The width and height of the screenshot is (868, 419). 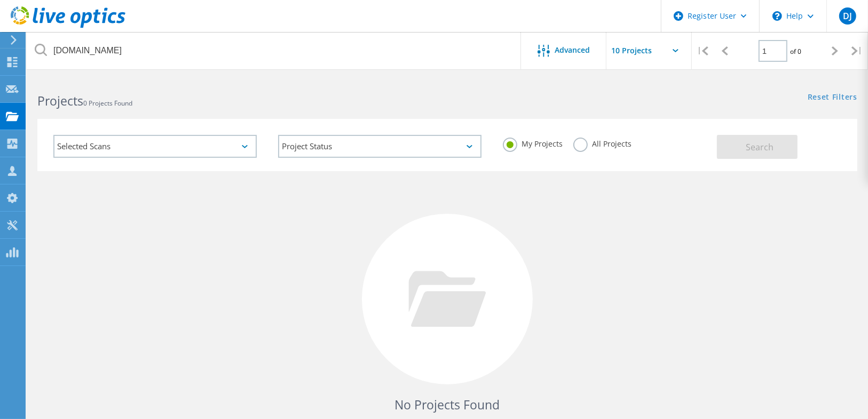 What do you see at coordinates (573, 50) in the screenshot?
I see `span: Advanced` at bounding box center [573, 50].